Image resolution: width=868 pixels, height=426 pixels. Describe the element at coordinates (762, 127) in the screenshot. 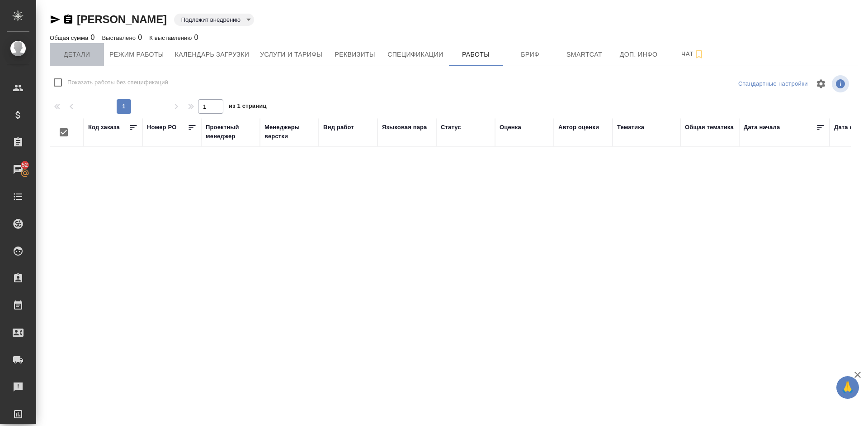

I see `div: Дата начала` at that location.